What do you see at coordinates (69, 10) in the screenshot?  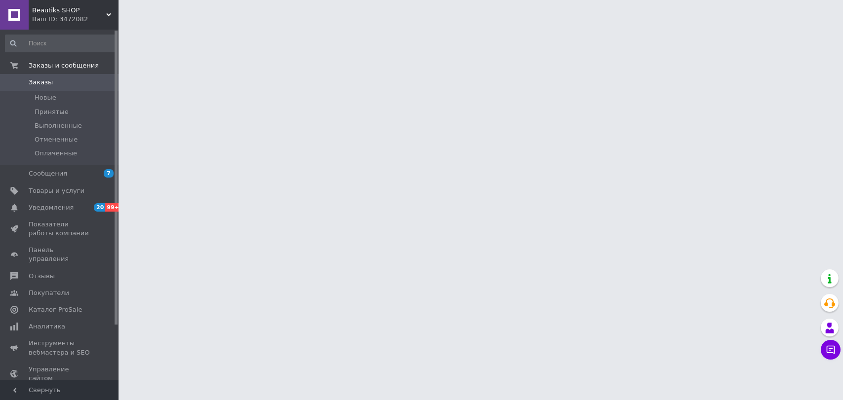 I see `span: Beautiks SHOP` at bounding box center [69, 10].